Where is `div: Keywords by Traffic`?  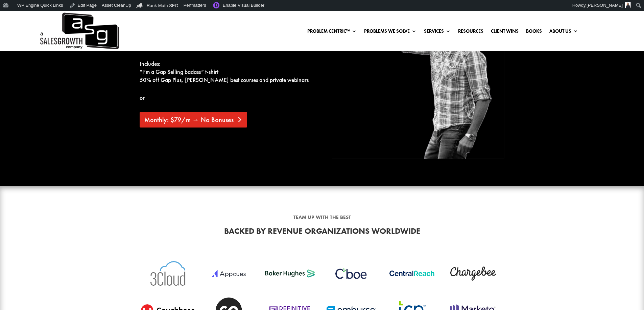
div: Keywords by Traffic is located at coordinates (94, 45).